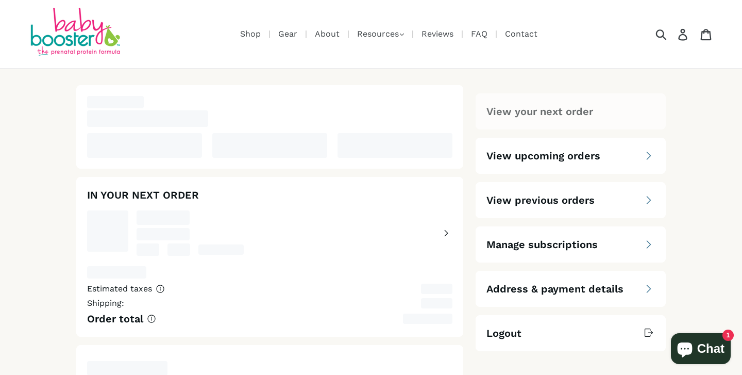 Image resolution: width=742 pixels, height=375 pixels. Describe the element at coordinates (543, 156) in the screenshot. I see `span: View upcoming orders` at that location.